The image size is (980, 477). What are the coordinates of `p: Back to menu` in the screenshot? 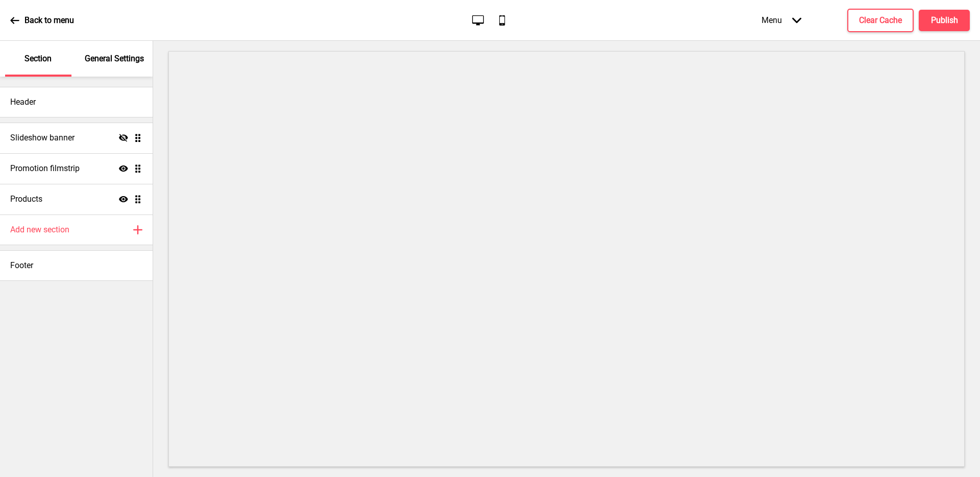 It's located at (49, 20).